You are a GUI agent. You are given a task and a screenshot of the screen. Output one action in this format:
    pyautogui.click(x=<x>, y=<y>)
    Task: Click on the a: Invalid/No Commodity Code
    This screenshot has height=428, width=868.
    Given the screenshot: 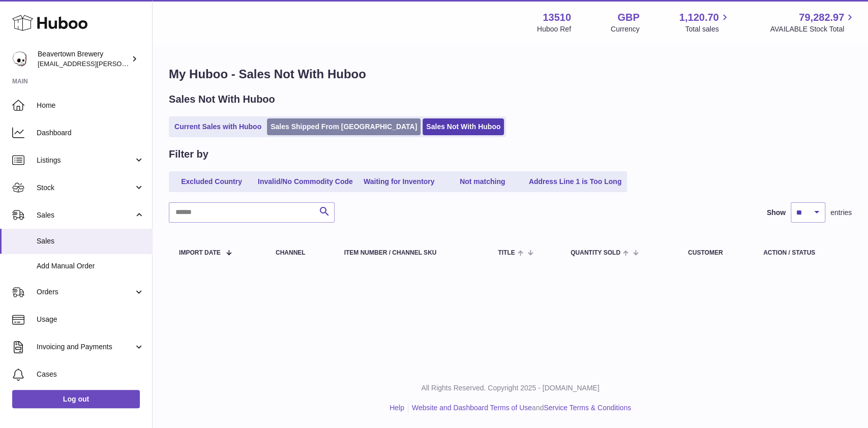 What is the action you would take?
    pyautogui.click(x=305, y=182)
    